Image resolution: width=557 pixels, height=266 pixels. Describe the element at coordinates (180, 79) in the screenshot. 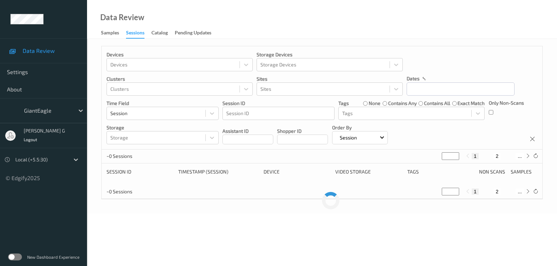

I see `p: Clusters` at that location.